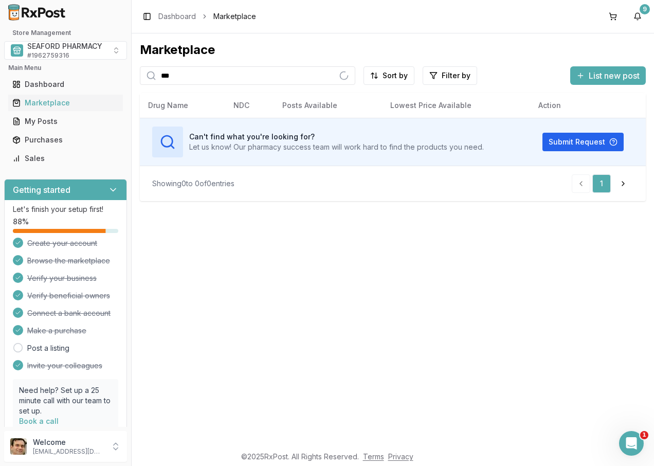 The height and width of the screenshot is (466, 654). Describe the element at coordinates (614, 76) in the screenshot. I see `span: List new post` at that location.